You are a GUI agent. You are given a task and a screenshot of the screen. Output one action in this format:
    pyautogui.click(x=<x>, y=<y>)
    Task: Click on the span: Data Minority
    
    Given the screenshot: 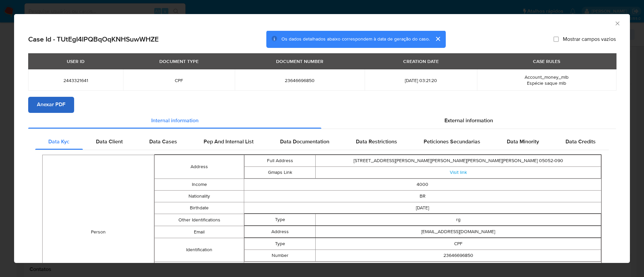 What is the action you would take?
    pyautogui.click(x=523, y=142)
    